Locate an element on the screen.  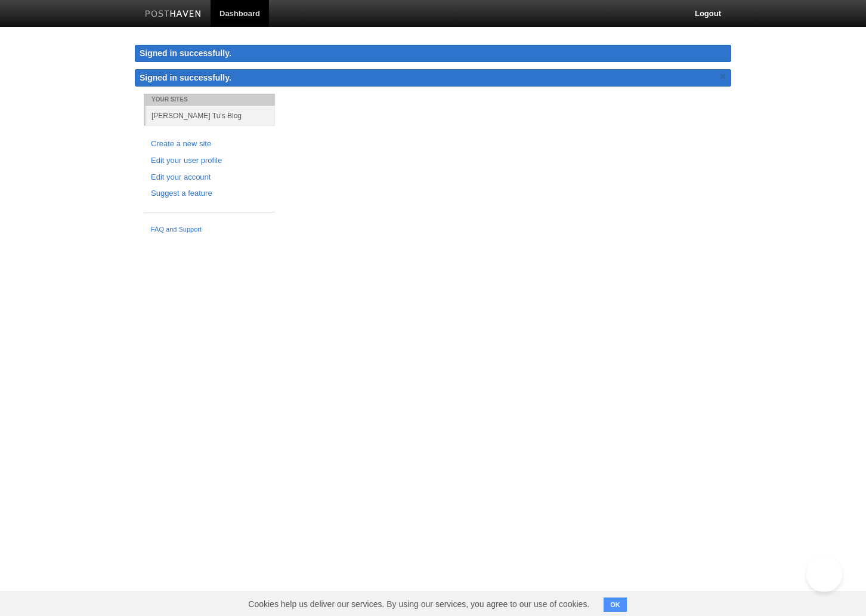
a: Suggest a feature is located at coordinates (209, 193).